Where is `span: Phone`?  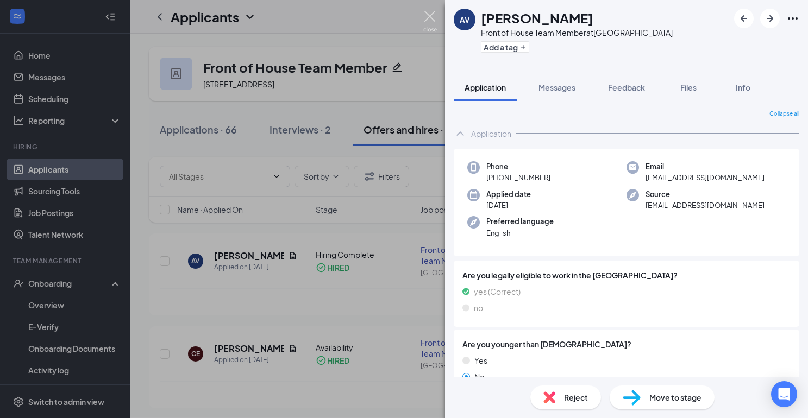
span: Phone is located at coordinates (518, 167).